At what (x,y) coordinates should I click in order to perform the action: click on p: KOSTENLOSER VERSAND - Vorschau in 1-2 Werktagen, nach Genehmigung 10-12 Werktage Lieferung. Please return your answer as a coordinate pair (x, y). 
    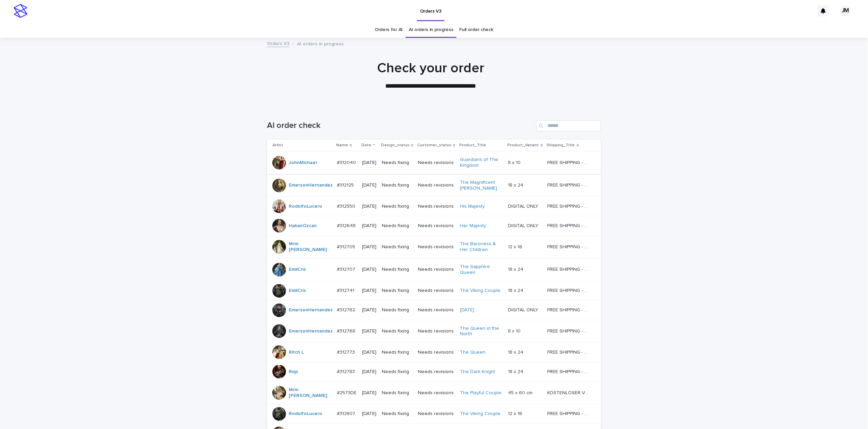
    Looking at the image, I should click on (569, 392).